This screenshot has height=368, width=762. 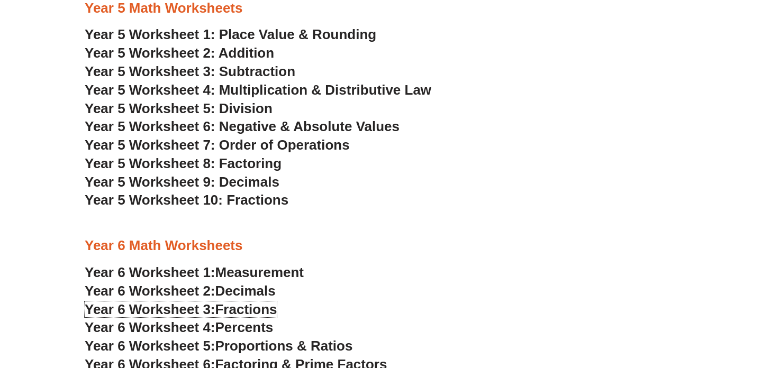 I want to click on span: Measurement, so click(x=260, y=273).